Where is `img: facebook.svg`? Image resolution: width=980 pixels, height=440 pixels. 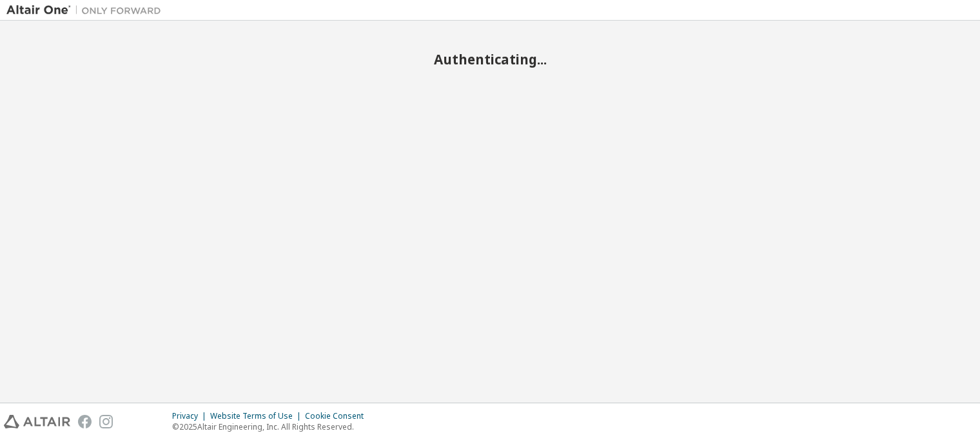
img: facebook.svg is located at coordinates (85, 422).